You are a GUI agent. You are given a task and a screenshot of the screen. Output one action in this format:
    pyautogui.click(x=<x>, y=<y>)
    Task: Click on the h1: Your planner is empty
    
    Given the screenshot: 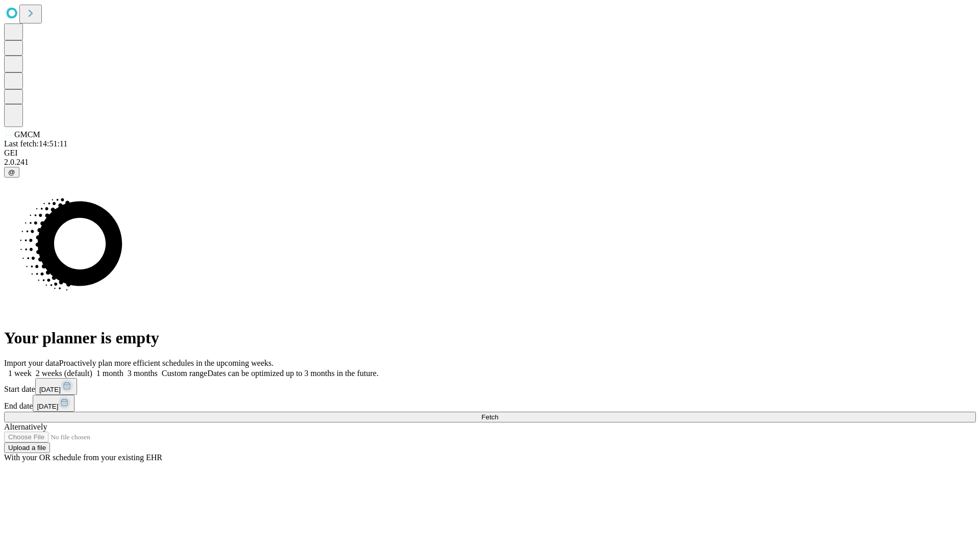 What is the action you would take?
    pyautogui.click(x=490, y=338)
    